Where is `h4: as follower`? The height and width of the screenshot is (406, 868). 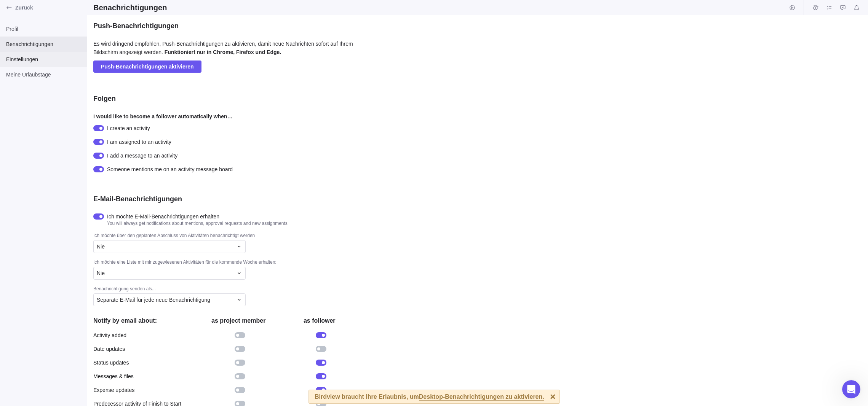 h4: as follower is located at coordinates (319, 321).